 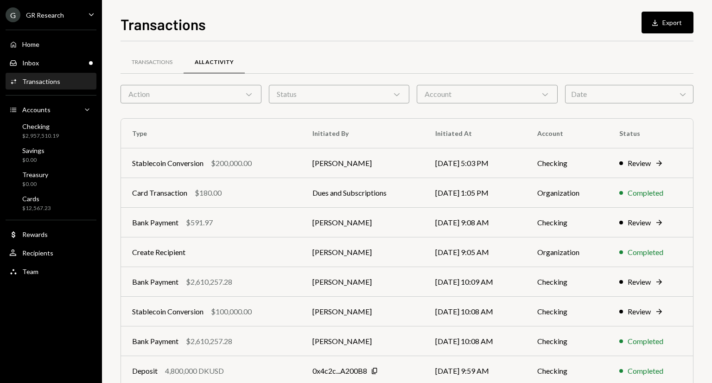 What do you see at coordinates (214, 62) in the screenshot?
I see `div: All Activity` at bounding box center [214, 62].